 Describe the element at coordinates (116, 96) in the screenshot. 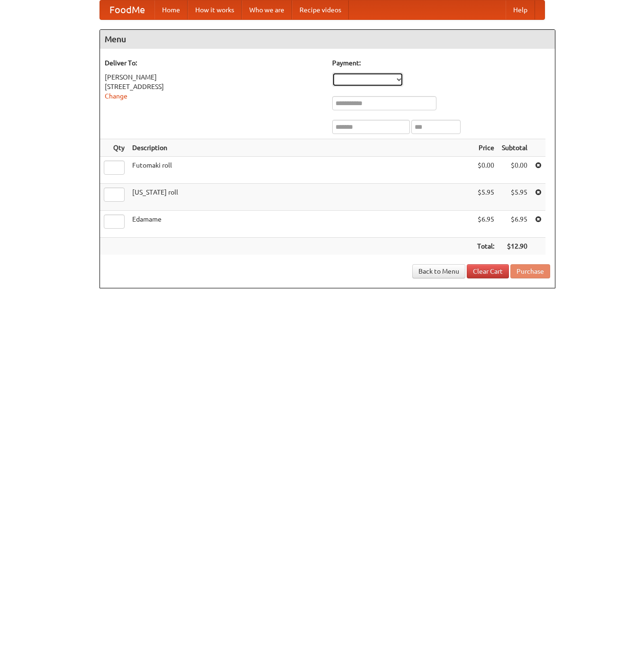

I see `a: Change` at that location.